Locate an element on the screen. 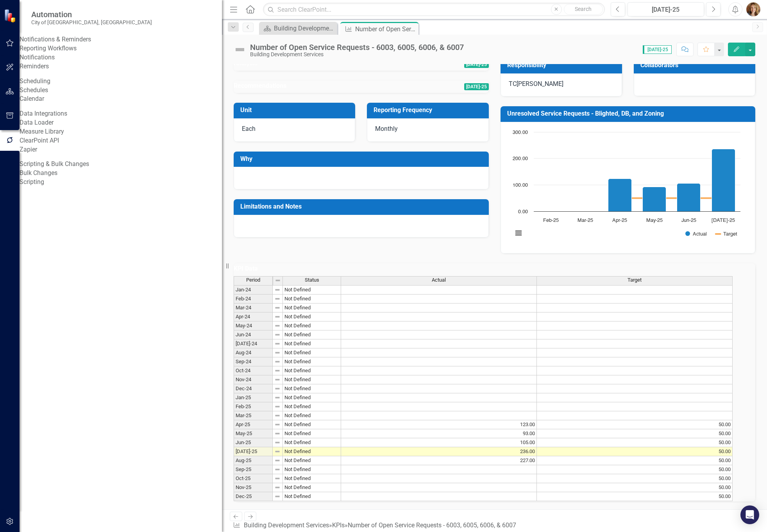 Image resolution: width=767 pixels, height=532 pixels. button: Show Target is located at coordinates (726, 234).